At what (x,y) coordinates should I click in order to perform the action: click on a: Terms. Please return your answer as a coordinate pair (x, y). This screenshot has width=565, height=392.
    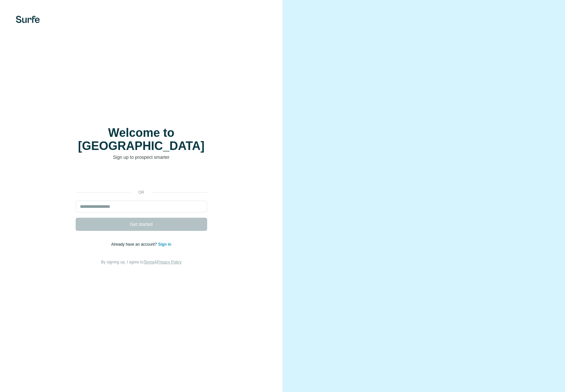
    Looking at the image, I should click on (149, 262).